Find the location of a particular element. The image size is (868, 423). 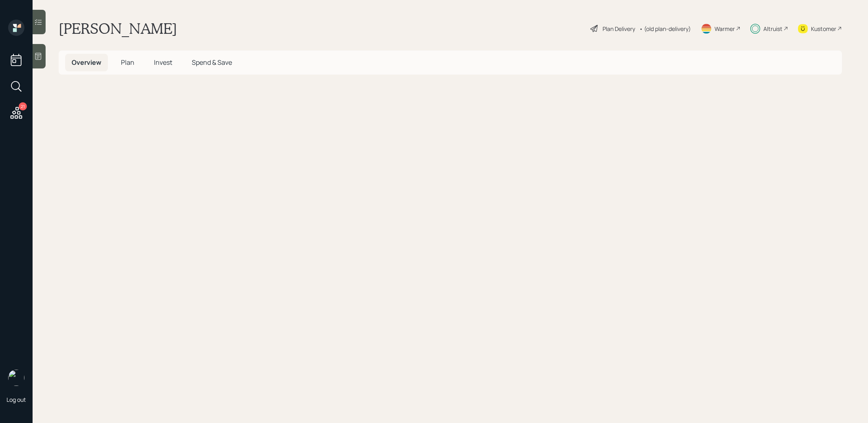

div: Kustomer is located at coordinates (824, 28).